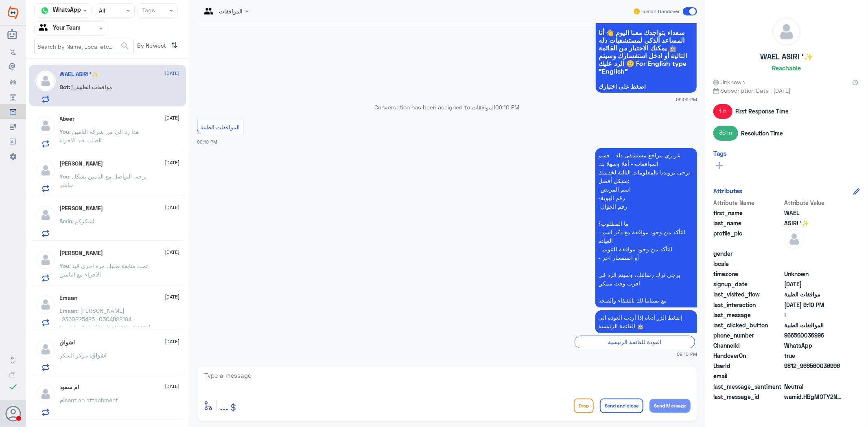 The height and width of the screenshot is (427, 868). Describe the element at coordinates (748, 284) in the screenshot. I see `span: signup_date` at that location.